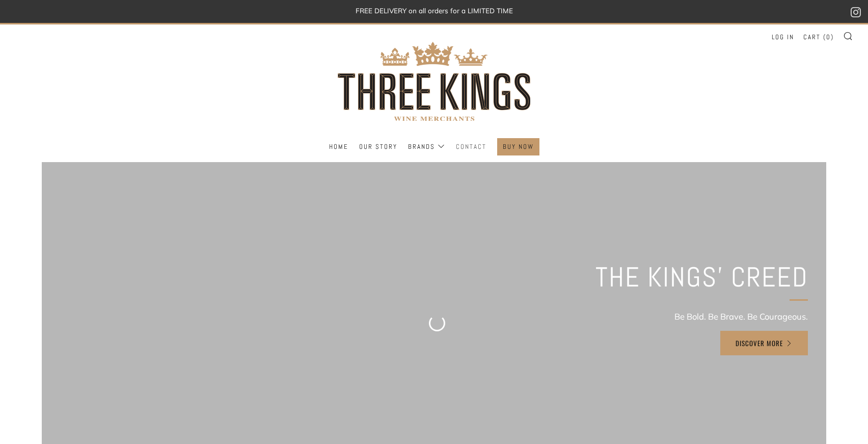  What do you see at coordinates (818, 37) in the screenshot?
I see `a: Cart (0)` at bounding box center [818, 37].